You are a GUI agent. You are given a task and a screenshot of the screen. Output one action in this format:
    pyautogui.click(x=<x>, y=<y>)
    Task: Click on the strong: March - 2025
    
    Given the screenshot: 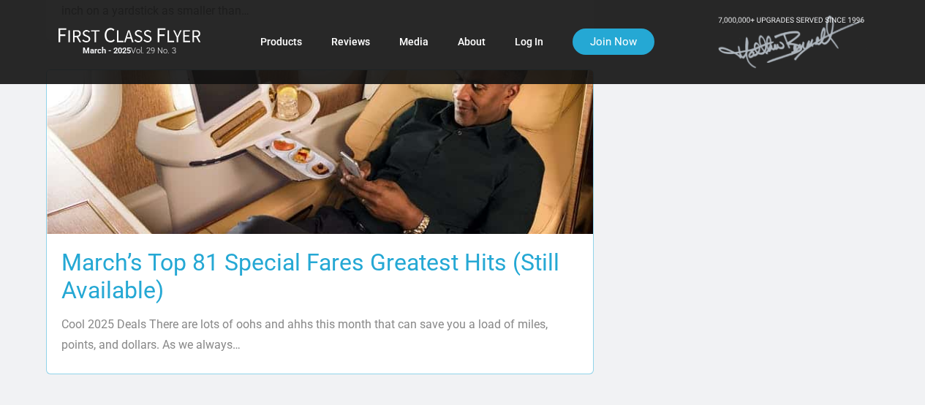 What is the action you would take?
    pyautogui.click(x=107, y=50)
    